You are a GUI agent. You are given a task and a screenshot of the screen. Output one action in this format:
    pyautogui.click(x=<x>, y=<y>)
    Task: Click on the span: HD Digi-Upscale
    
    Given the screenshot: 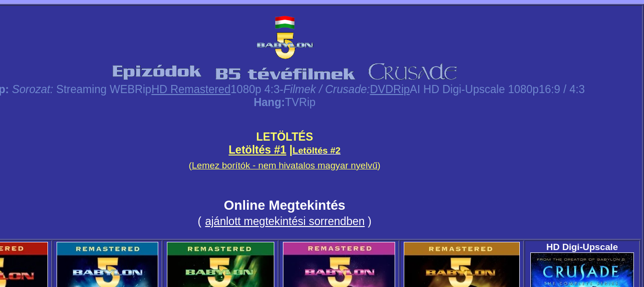 What is the action you would take?
    pyautogui.click(x=582, y=246)
    